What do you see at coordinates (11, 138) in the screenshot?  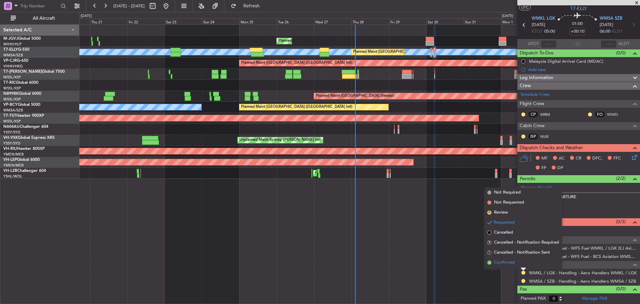 I see `span: VH-VSK` at bounding box center [11, 138].